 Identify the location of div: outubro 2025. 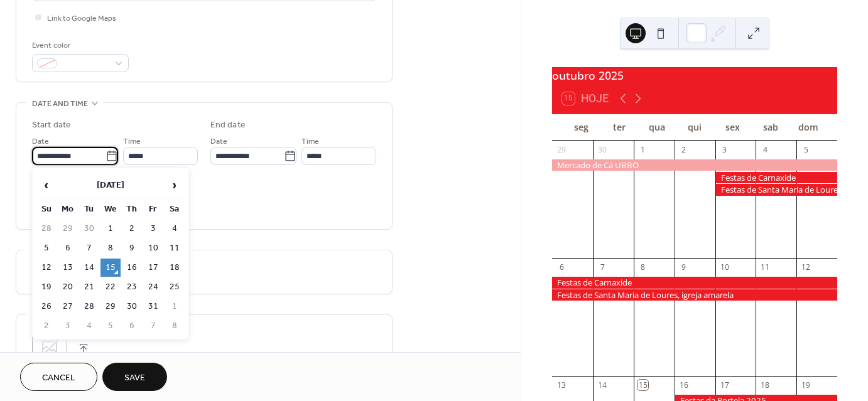
(695, 75).